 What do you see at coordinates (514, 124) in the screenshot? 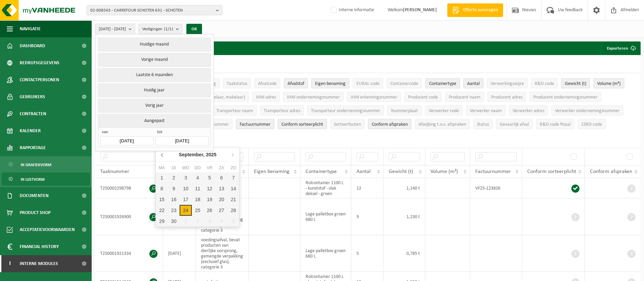
I see `button: Gevaarlijk afval : Activate to sort` at bounding box center [514, 124].